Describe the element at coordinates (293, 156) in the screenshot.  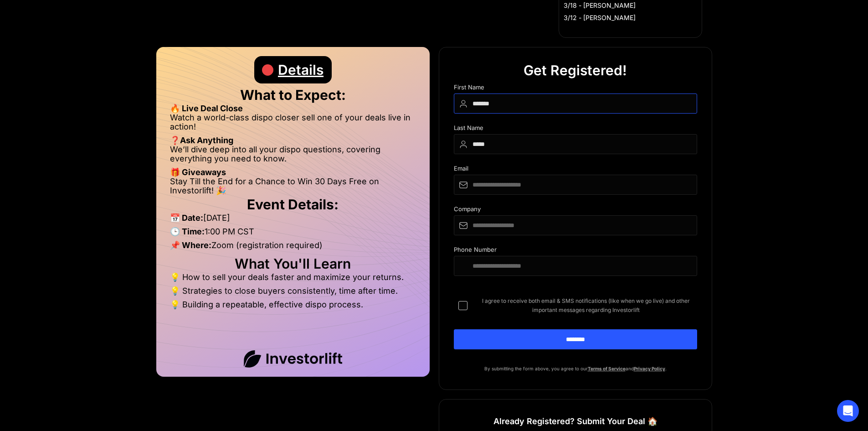
I see `li: We’ll dive deep into all your dispo questions, covering everything you need to know.` at that location.